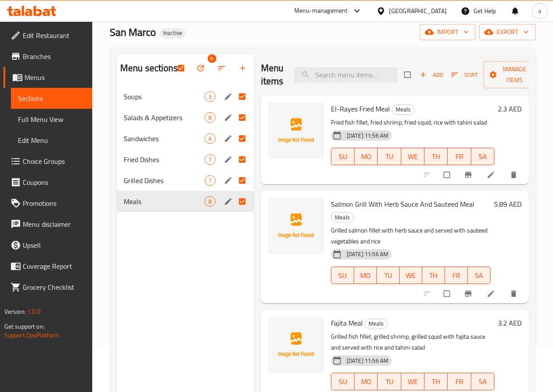  I want to click on span: San Marco, so click(133, 32).